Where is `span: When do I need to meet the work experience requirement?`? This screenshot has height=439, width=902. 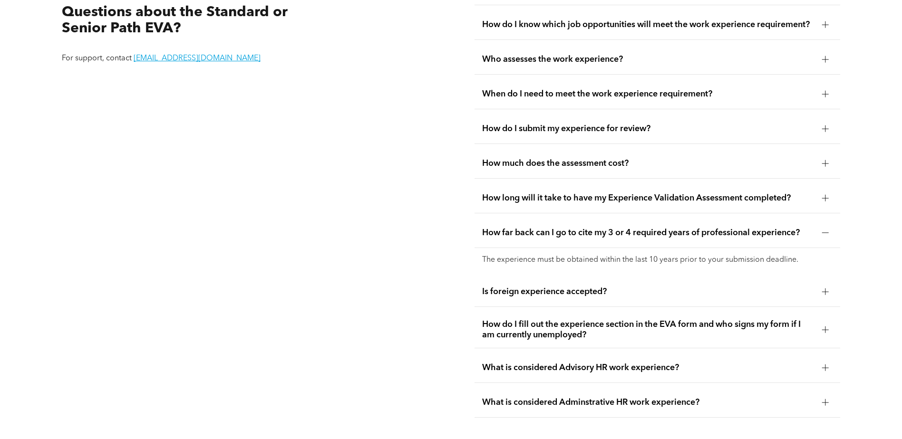 span: When do I need to meet the work experience requirement? is located at coordinates (648, 94).